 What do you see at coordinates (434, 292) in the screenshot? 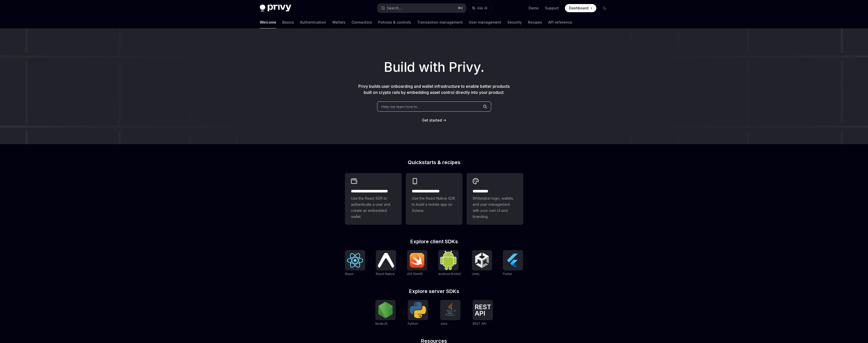
I see `h2: Explore server SDKs` at bounding box center [434, 292].